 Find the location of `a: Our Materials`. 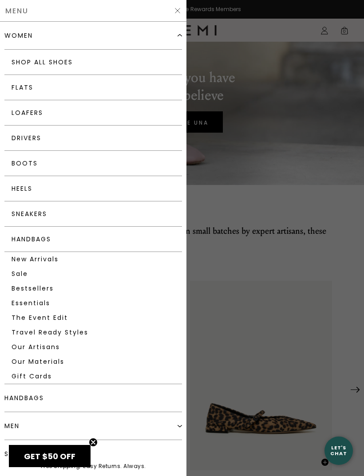

a: Our Materials is located at coordinates (93, 362).